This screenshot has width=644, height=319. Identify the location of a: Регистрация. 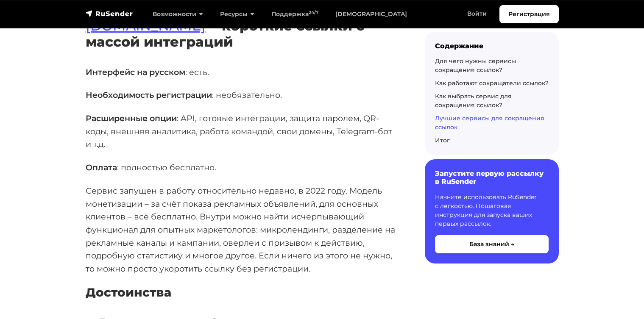
(529, 14).